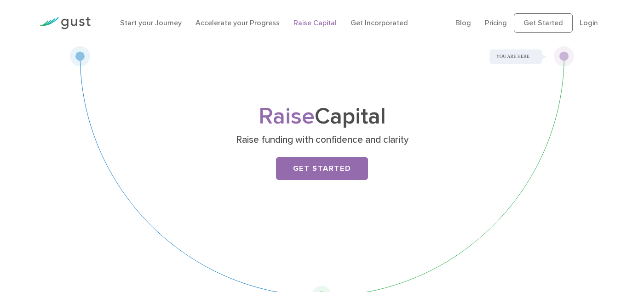 The image size is (644, 292). Describe the element at coordinates (589, 23) in the screenshot. I see `a: Login` at that location.